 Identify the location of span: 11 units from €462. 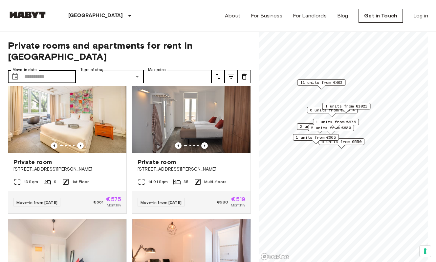
(322, 82).